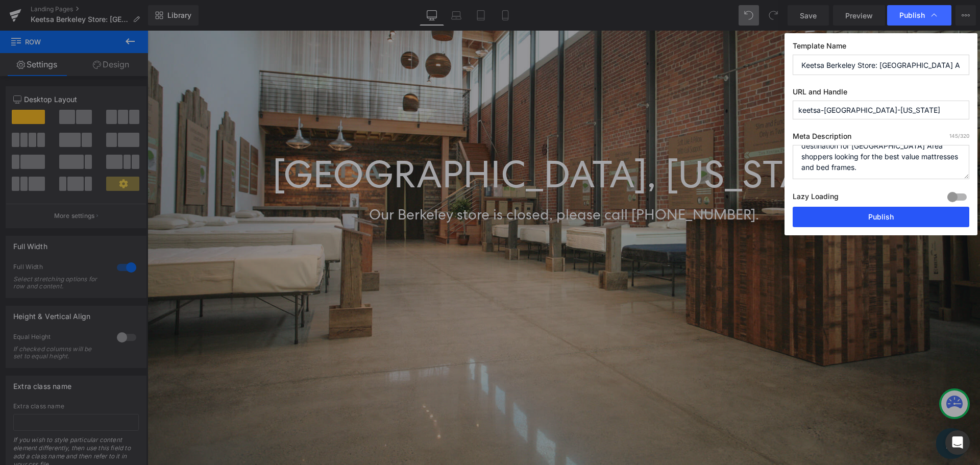  Describe the element at coordinates (815, 198) in the screenshot. I see `label: Lazy Loading` at that location.